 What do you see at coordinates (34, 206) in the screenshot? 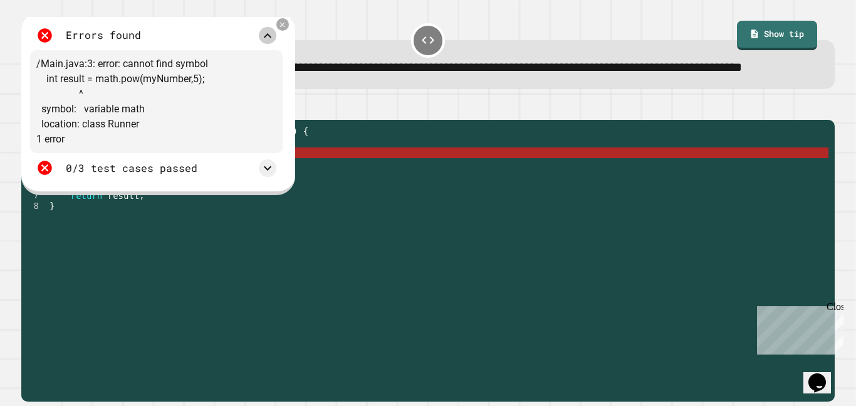
I see `div: 8` at bounding box center [34, 206].